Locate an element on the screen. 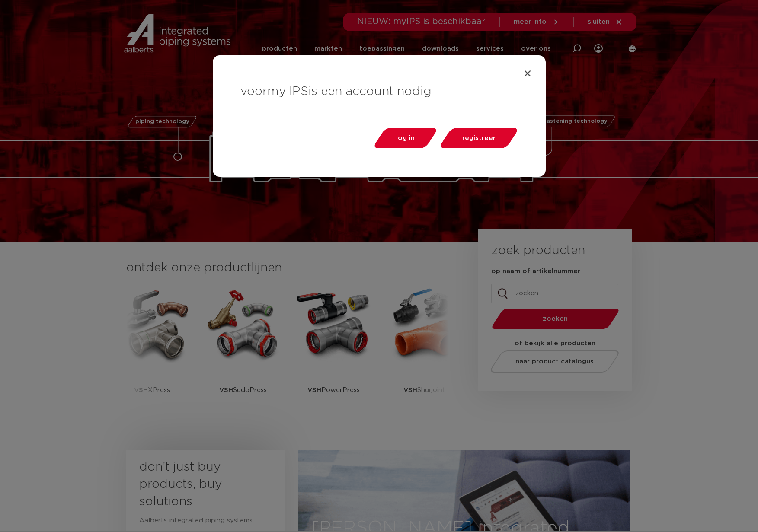 The image size is (758, 532). a: log in is located at coordinates (405, 138).